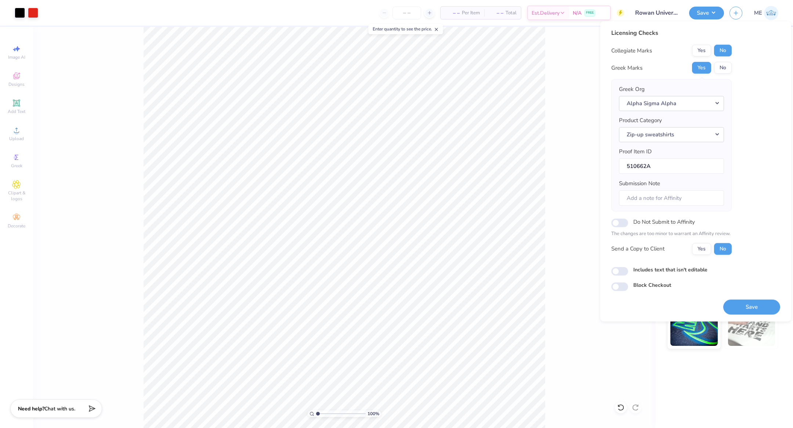 Image resolution: width=793 pixels, height=428 pixels. What do you see at coordinates (656, 13) in the screenshot?
I see `input: Untitled Design` at bounding box center [656, 13].